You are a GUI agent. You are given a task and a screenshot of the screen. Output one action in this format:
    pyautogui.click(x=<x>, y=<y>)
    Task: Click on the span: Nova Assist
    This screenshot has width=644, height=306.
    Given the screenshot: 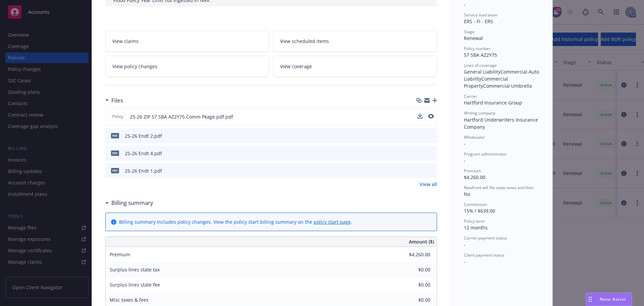 What is the action you would take?
    pyautogui.click(x=613, y=299)
    